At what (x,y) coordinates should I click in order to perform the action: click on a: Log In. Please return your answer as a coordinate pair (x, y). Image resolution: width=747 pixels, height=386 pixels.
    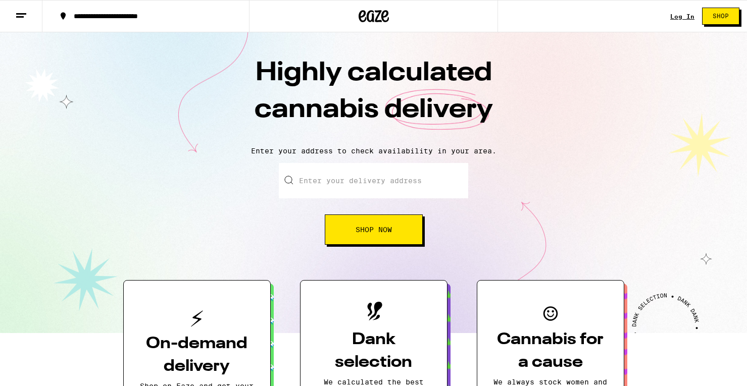
    Looking at the image, I should click on (682, 16).